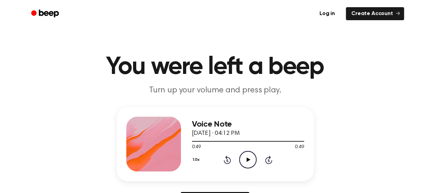  Describe the element at coordinates (248, 124) in the screenshot. I see `h3: Voice Note` at that location.